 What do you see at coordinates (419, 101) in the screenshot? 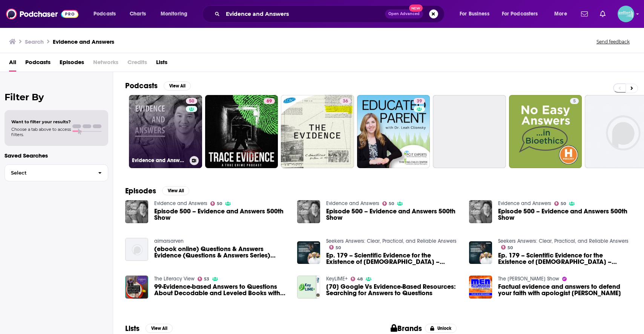
I see `span: 39` at bounding box center [419, 101].